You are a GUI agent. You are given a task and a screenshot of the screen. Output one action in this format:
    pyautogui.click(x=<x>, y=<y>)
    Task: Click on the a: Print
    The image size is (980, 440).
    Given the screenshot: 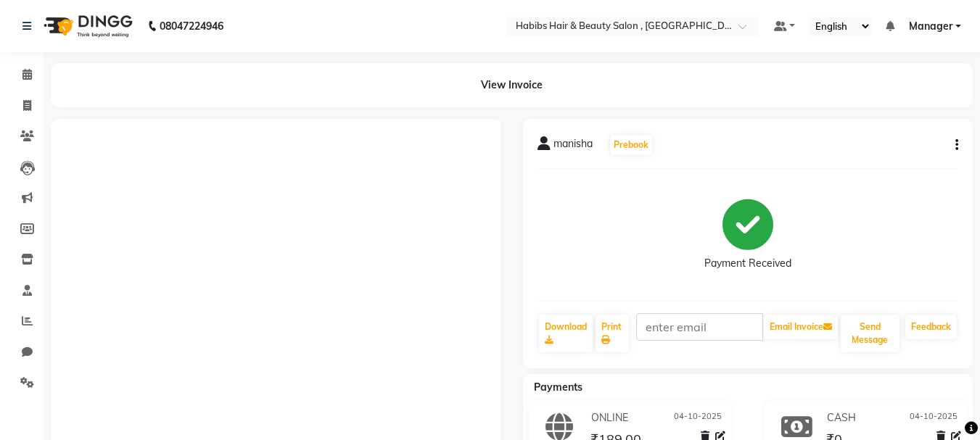 What is the action you would take?
    pyautogui.click(x=612, y=333)
    